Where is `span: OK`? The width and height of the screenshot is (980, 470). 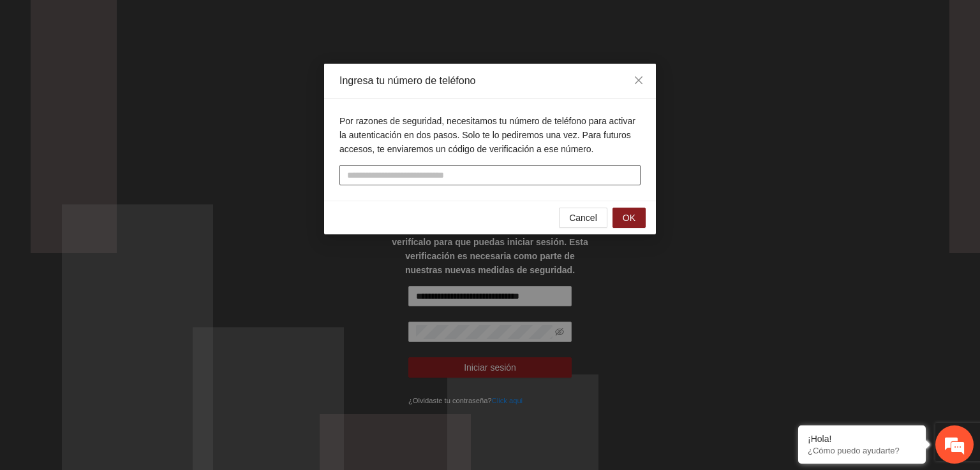 span: OK is located at coordinates (629, 218).